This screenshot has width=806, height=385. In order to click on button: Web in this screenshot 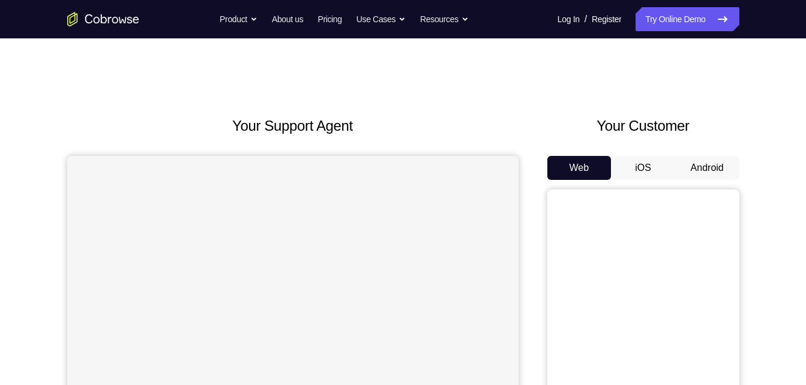, I will do `click(579, 168)`.